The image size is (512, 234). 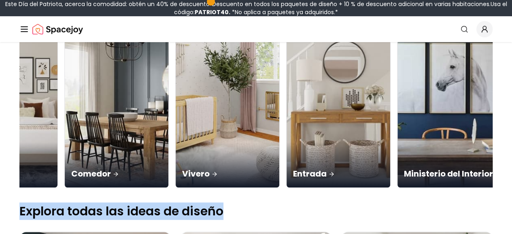 I want to click on font: Vivero, so click(x=196, y=174).